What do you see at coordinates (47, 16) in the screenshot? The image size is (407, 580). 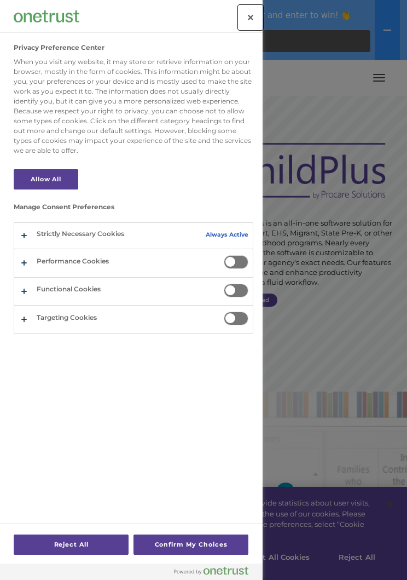 I see `div: Company Logo` at bounding box center [47, 16].